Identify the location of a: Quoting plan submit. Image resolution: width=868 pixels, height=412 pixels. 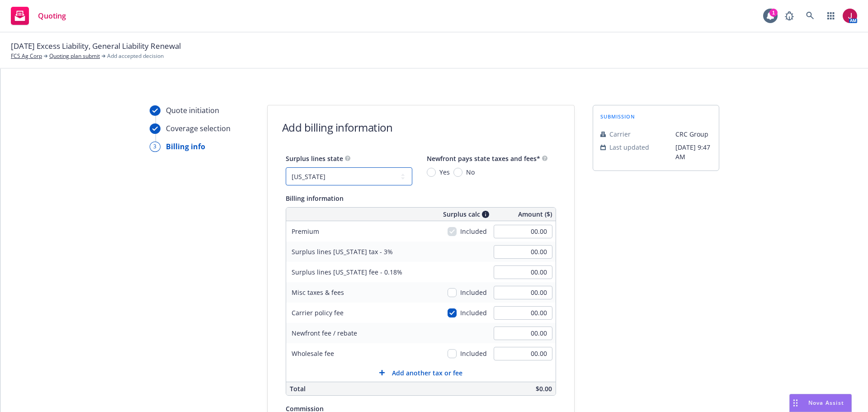
(75, 56).